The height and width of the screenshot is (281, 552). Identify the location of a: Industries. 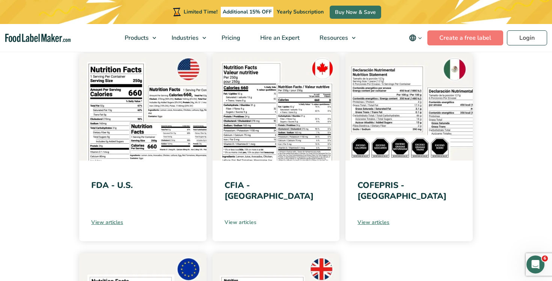
(186, 38).